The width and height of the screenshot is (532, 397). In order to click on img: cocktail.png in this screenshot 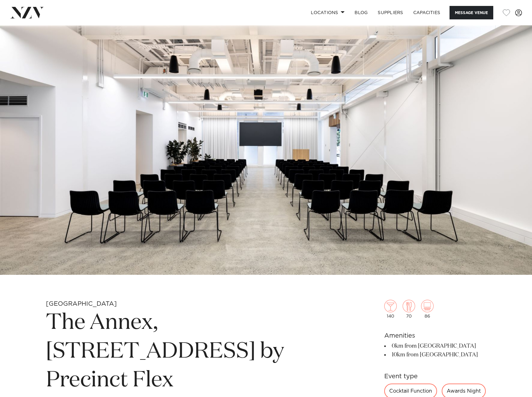, I will do `click(391, 306)`.